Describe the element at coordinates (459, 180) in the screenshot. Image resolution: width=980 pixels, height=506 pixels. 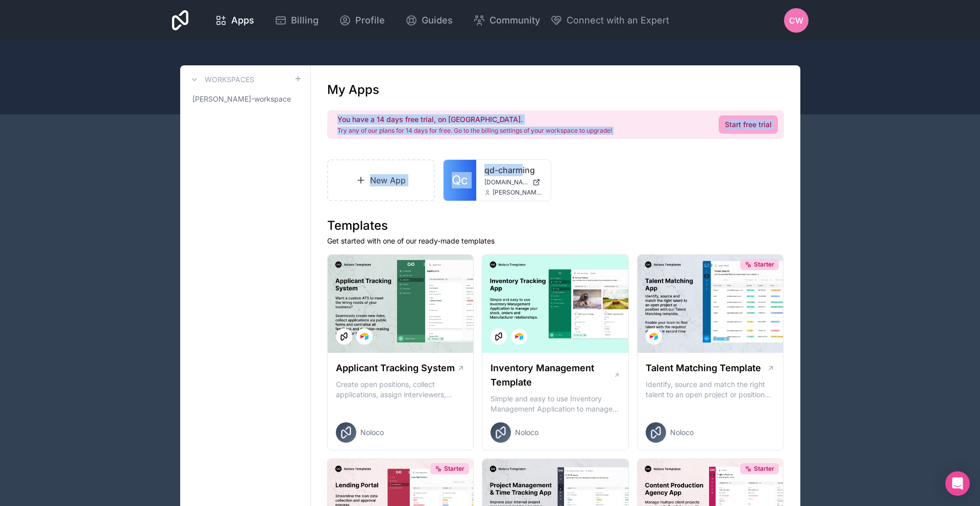
I see `span: Qc` at that location.